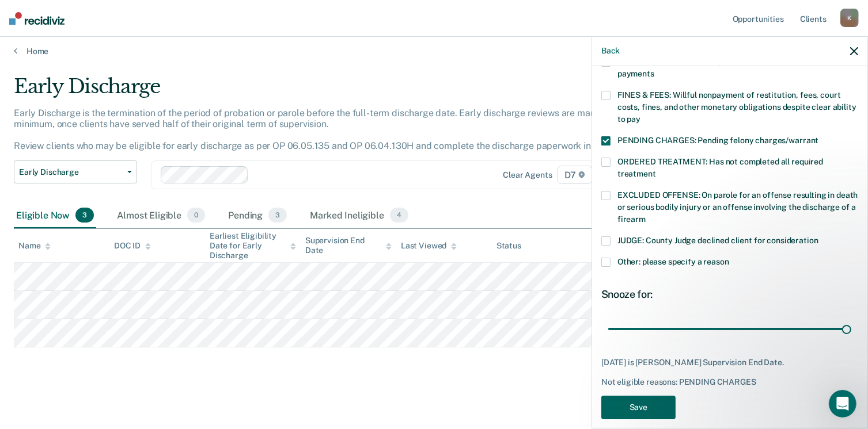 The height and width of the screenshot is (429, 868). I want to click on span: EXCLUDED OFFENSE: On parole for an offense resulting in death or serious bodily injury or an offe..., so click(737, 207).